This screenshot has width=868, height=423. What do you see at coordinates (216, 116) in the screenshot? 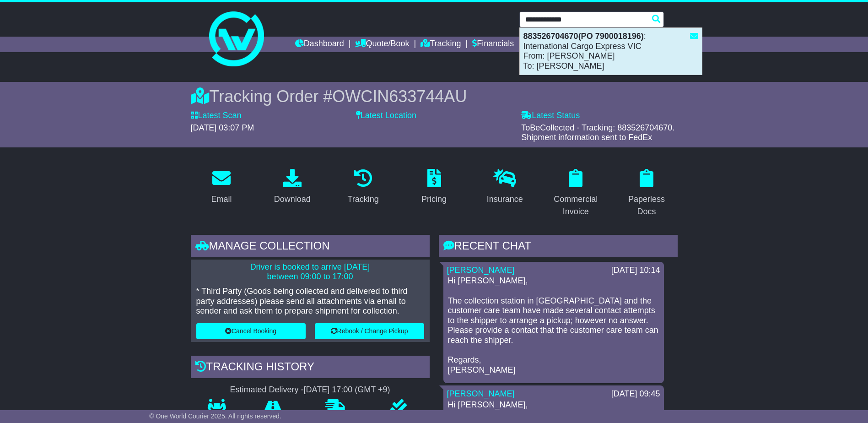
I see `label: Latest Scan` at bounding box center [216, 116].